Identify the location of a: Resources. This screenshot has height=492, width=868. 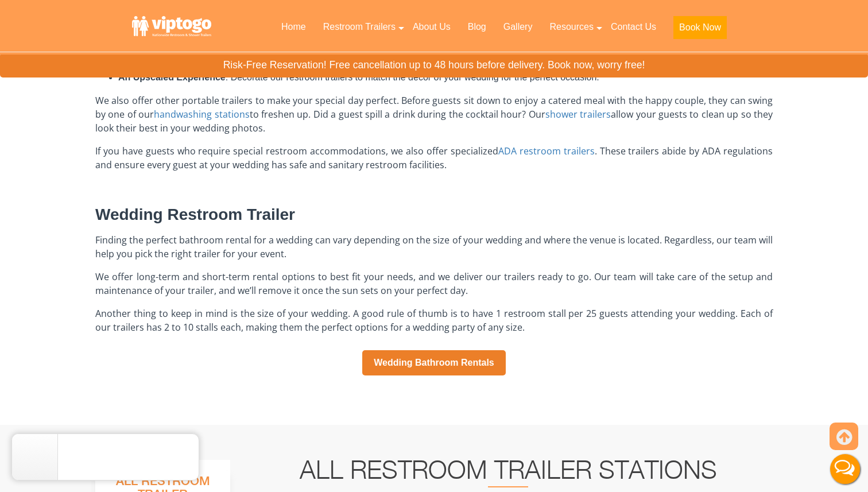
(571, 27).